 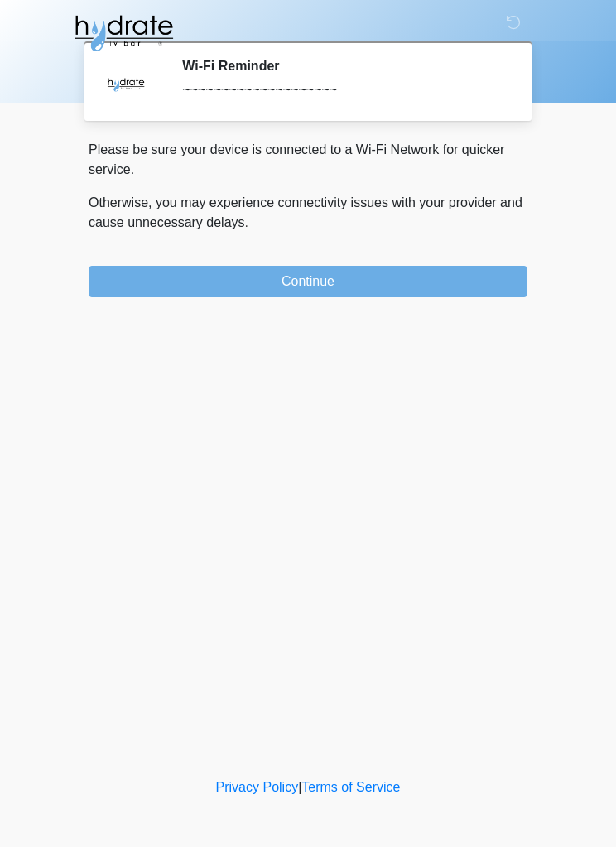 What do you see at coordinates (123, 33) in the screenshot?
I see `img: Hydrate IV Bar - Glendale Logo` at bounding box center [123, 33].